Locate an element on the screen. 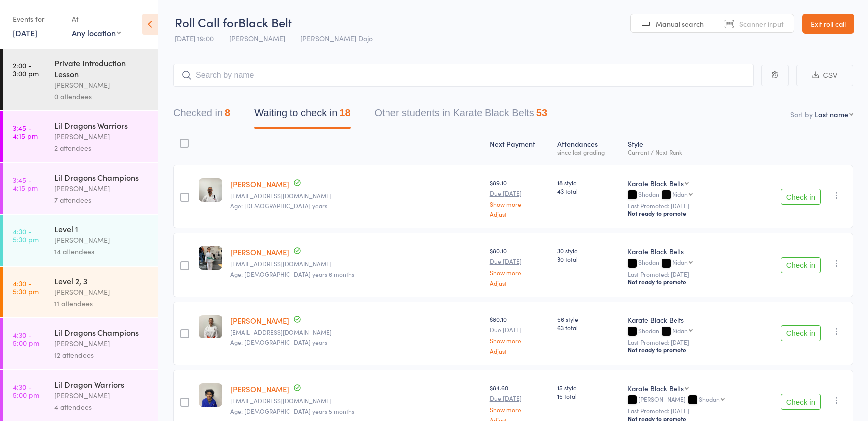 This screenshot has width=868, height=421. div: $89.10 is located at coordinates (519, 198).